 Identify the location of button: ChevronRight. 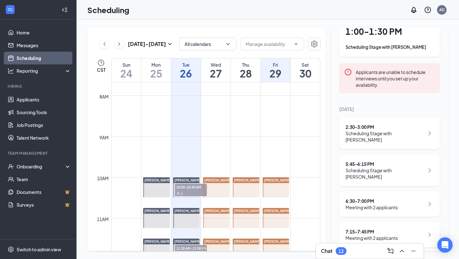
(119, 44).